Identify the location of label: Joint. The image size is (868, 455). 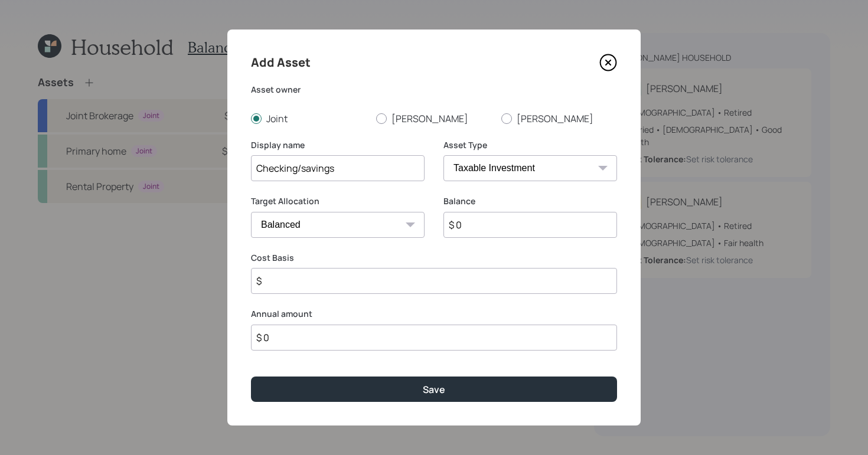
(309, 119).